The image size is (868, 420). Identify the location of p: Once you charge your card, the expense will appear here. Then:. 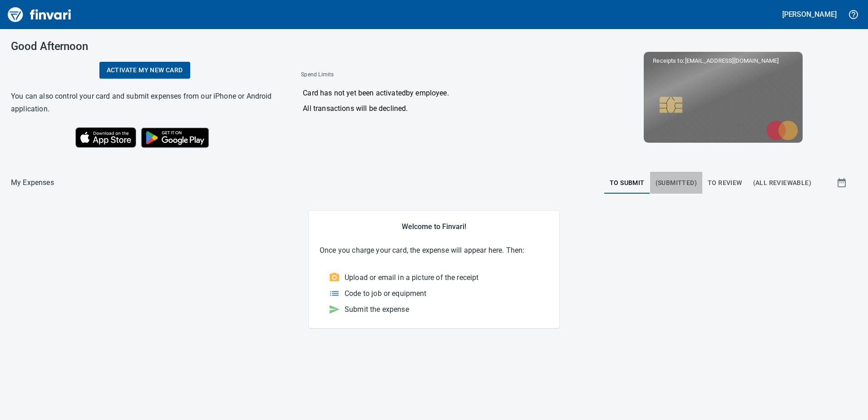
(434, 251).